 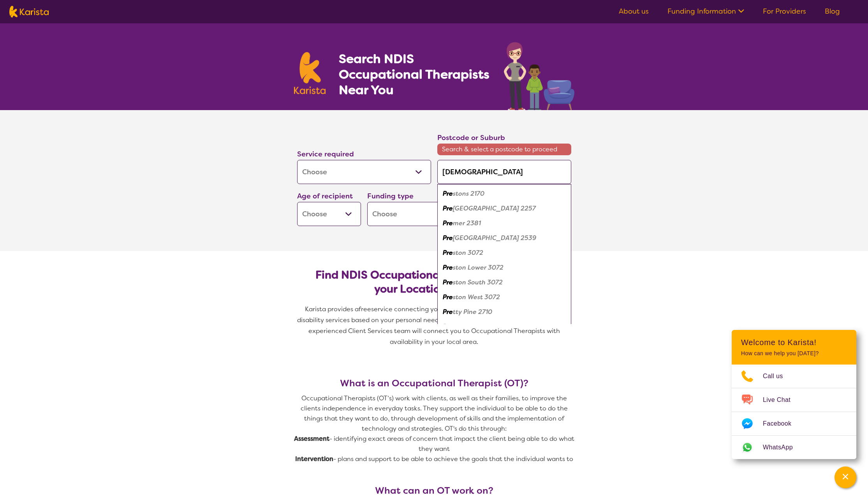 I want to click on em: ston Lower 3072, so click(x=478, y=267).